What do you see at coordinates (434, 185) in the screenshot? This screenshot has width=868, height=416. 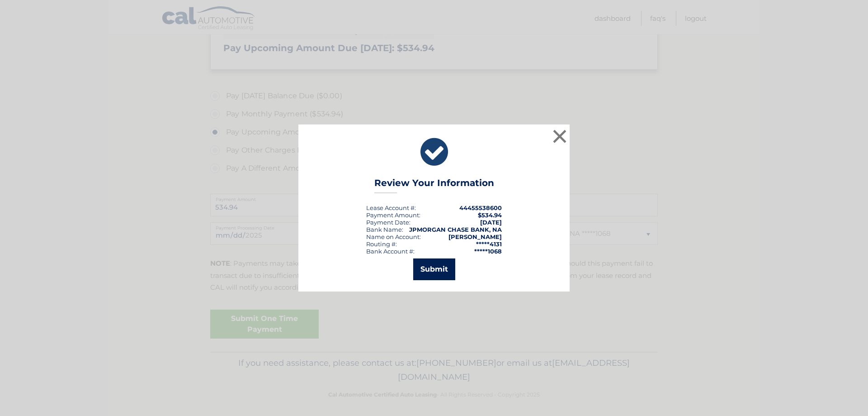 I see `h3: Review Your Information` at bounding box center [434, 185].